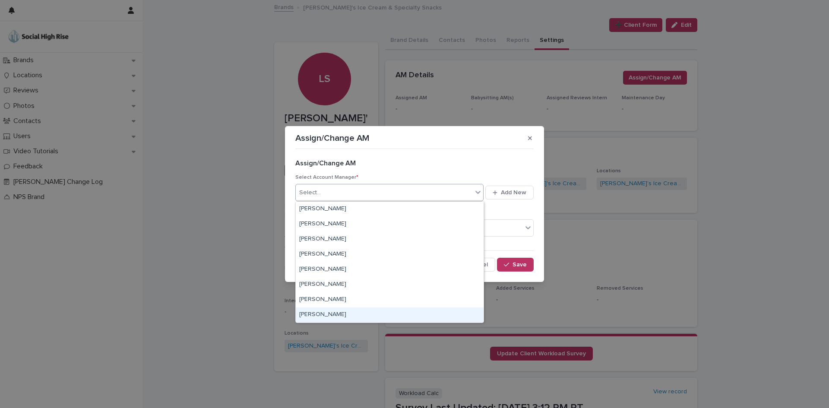 The width and height of the screenshot is (829, 408). I want to click on button: Save, so click(515, 265).